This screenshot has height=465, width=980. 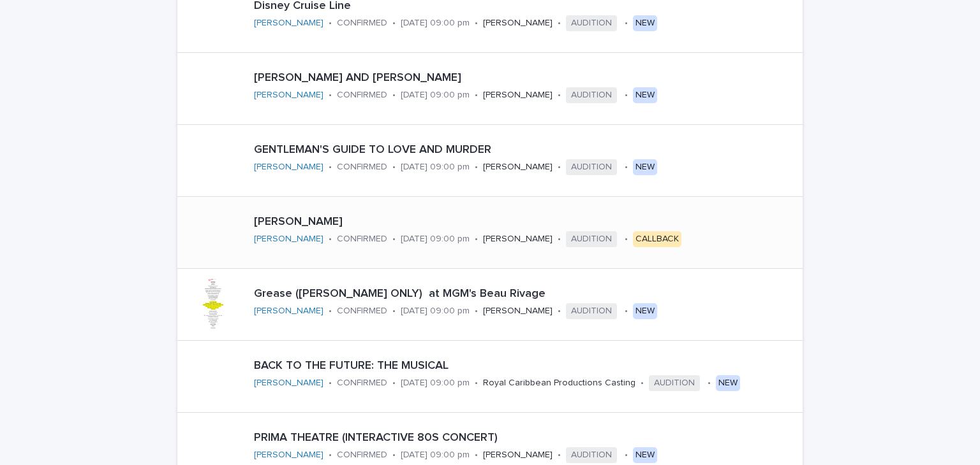 What do you see at coordinates (526, 439) in the screenshot?
I see `p: PRIMA THEATRE (INTERACTIVE 80S CONCERT)` at bounding box center [526, 439].